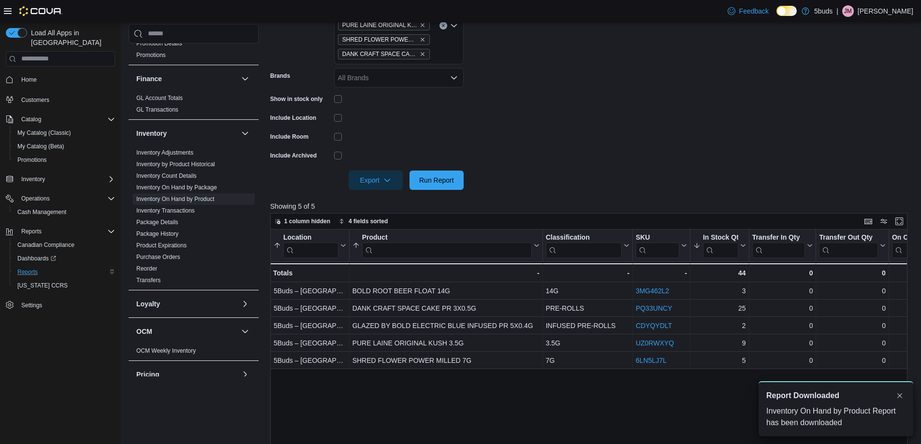 The image size is (921, 444). What do you see at coordinates (655, 343) in the screenshot?
I see `a: UZ0RWXYQ` at bounding box center [655, 343].